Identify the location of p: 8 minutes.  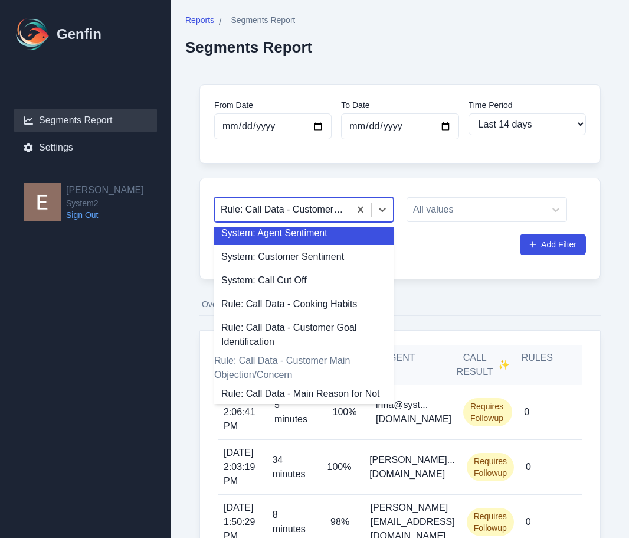
(291, 522).